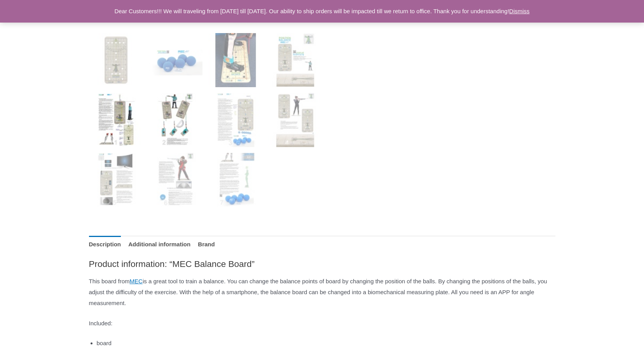  Describe the element at coordinates (175, 60) in the screenshot. I see `img: MEC Balance Board - Image 2` at that location.